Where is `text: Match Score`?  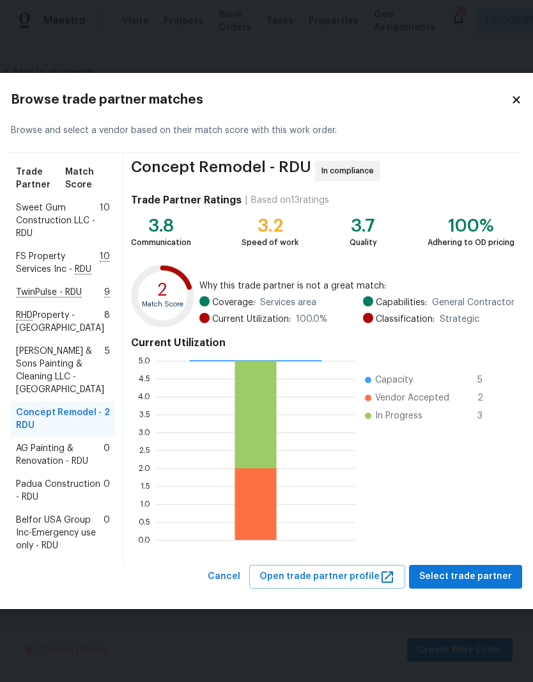
text: Match Score is located at coordinates (162, 304).